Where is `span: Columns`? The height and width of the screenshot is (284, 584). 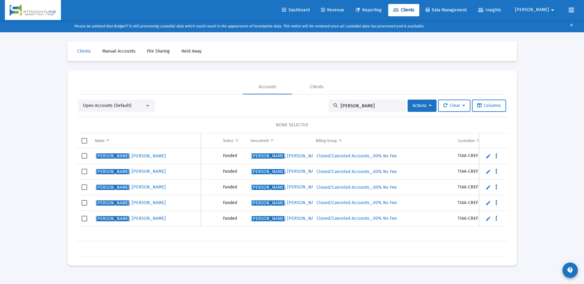 span: Columns is located at coordinates (489, 106).